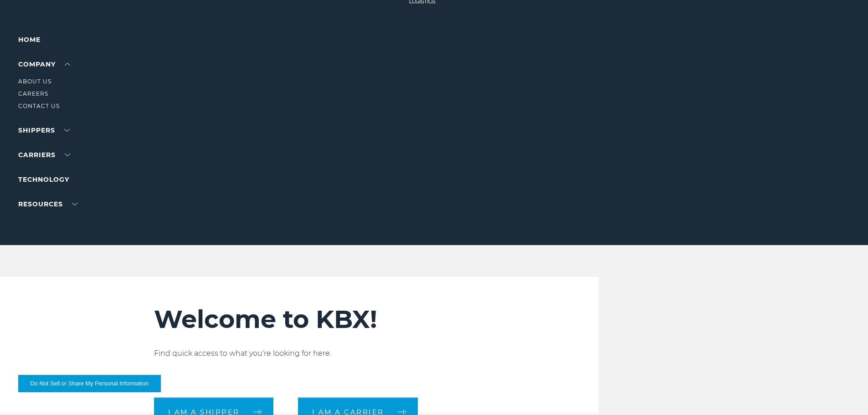 Image resolution: width=868 pixels, height=415 pixels. Describe the element at coordinates (349, 320) in the screenshot. I see `h2: Welcome to KBX!` at that location.